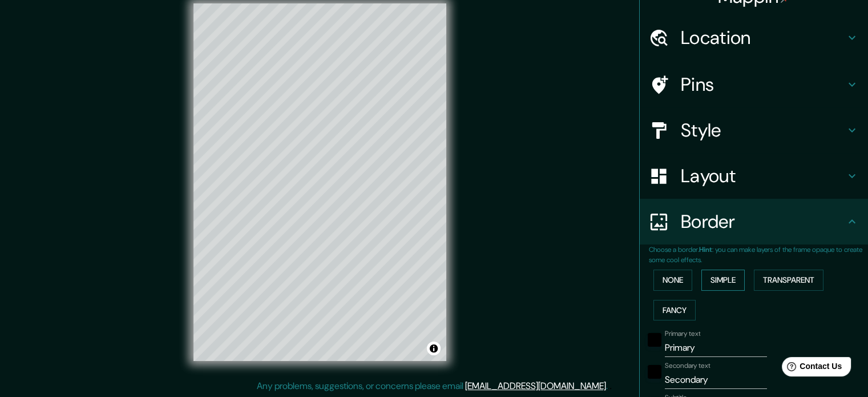  I want to click on label: Primary text, so click(683, 334).